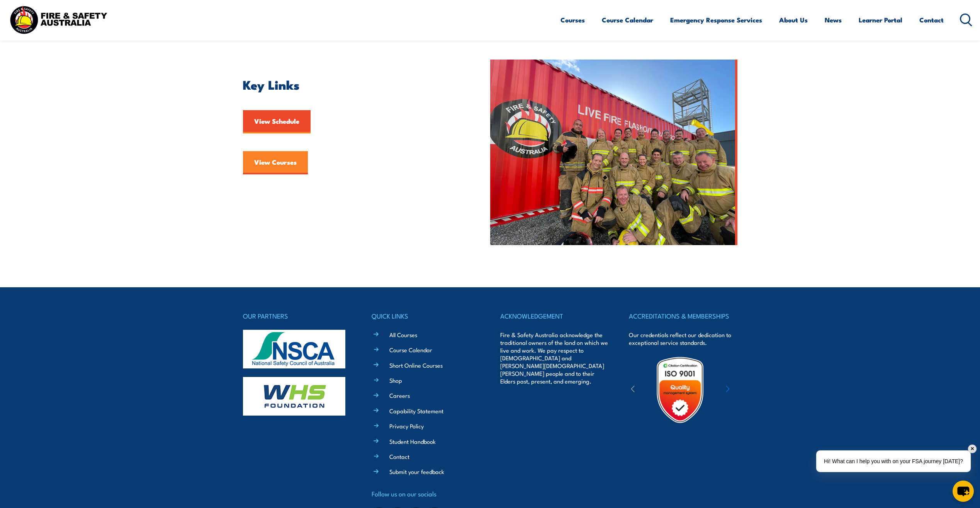 The image size is (980, 508). Describe the element at coordinates (400, 395) in the screenshot. I see `a: Careers` at that location.